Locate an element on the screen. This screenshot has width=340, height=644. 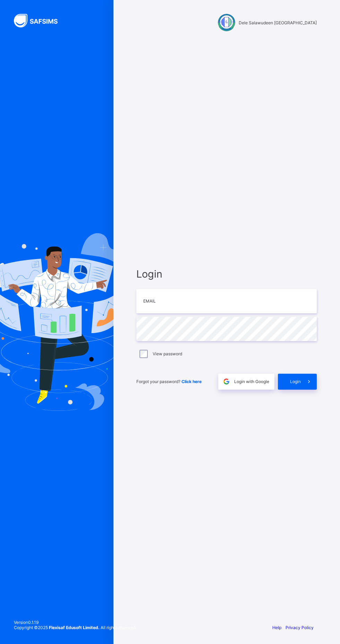
label: View password is located at coordinates (167, 354).